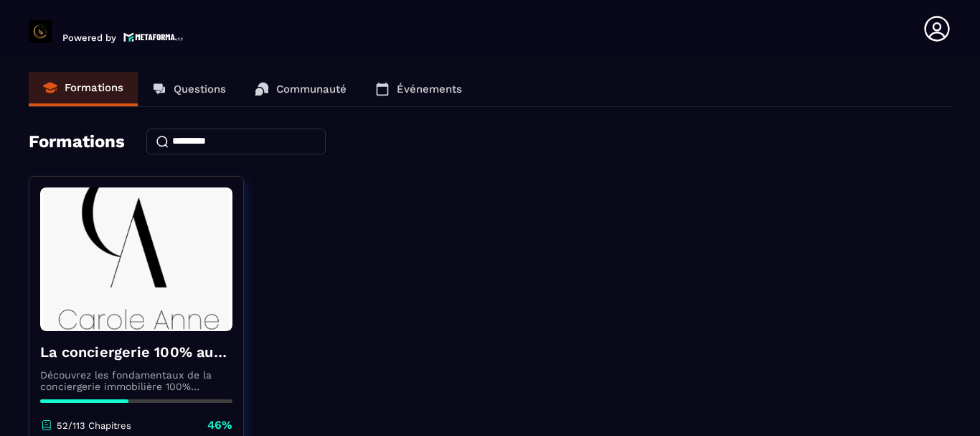 This screenshot has height=436, width=980. What do you see at coordinates (418, 89) in the screenshot?
I see `a: Événements` at bounding box center [418, 89].